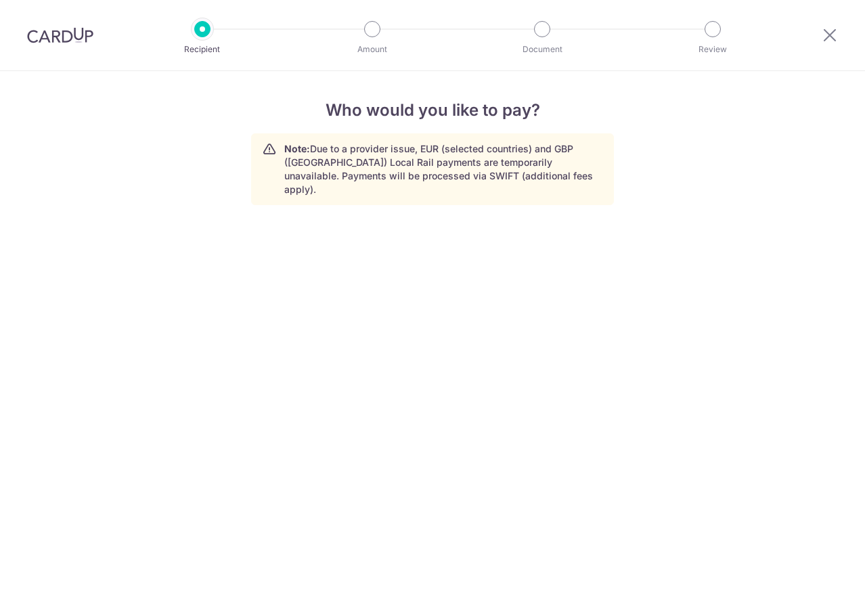 The image size is (865, 616). I want to click on p: Document, so click(543, 50).